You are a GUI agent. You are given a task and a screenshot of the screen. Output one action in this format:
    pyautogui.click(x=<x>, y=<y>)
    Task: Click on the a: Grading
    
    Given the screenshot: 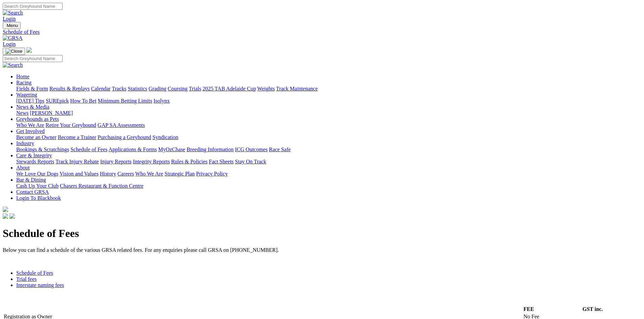 What is the action you would take?
    pyautogui.click(x=158, y=89)
    